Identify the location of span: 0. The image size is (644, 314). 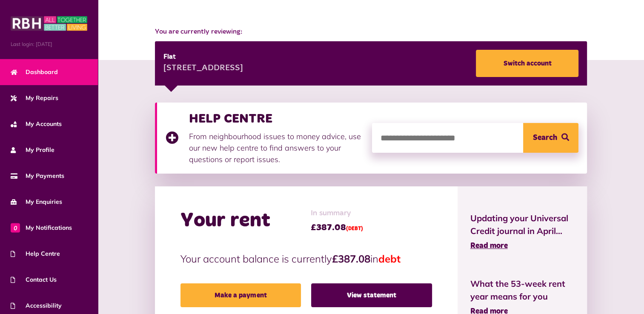
(15, 227).